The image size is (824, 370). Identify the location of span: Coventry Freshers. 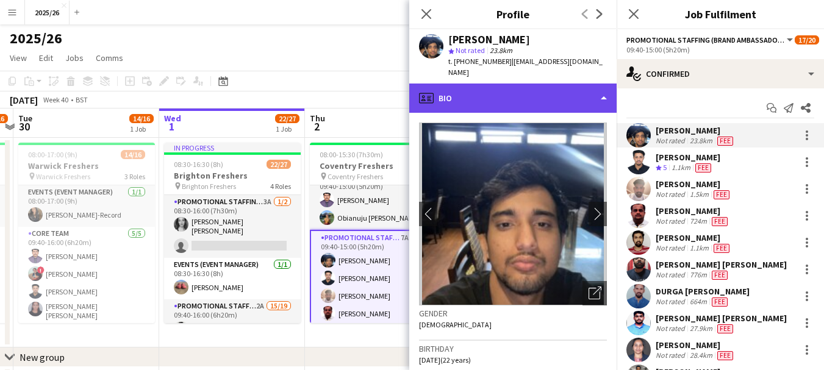
(355, 176).